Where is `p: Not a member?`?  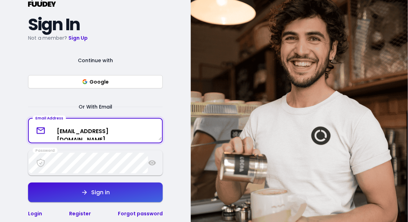 p: Not a member? is located at coordinates (95, 38).